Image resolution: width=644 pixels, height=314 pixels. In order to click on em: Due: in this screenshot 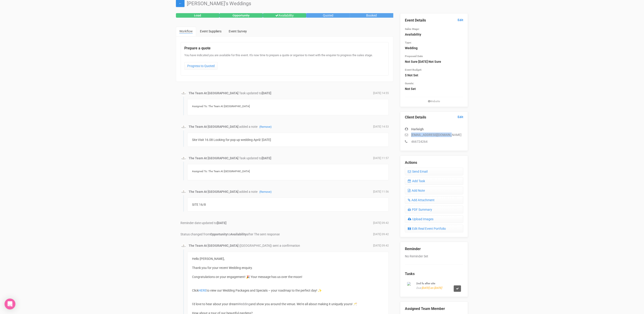, I will do `click(429, 288)`.